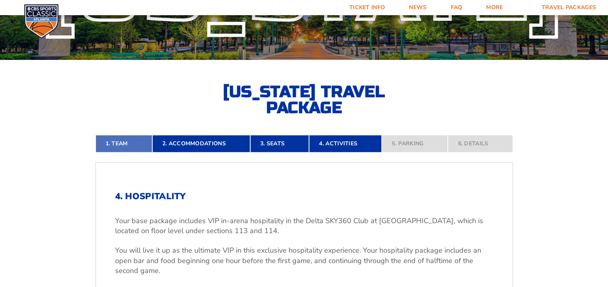 Image resolution: width=608 pixels, height=287 pixels. Describe the element at coordinates (304, 261) in the screenshot. I see `p: You will live it up as the ultimate VIP in this exclusive hospitality experience. Your hospitalit...` at that location.